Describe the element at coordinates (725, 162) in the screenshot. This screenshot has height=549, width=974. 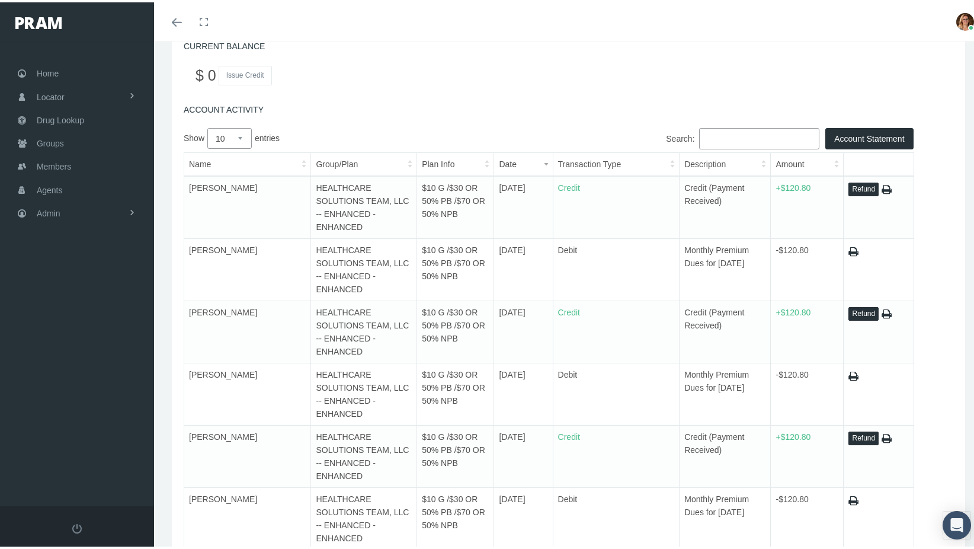
I see `th: Description: activate to sort column ascending` at that location.